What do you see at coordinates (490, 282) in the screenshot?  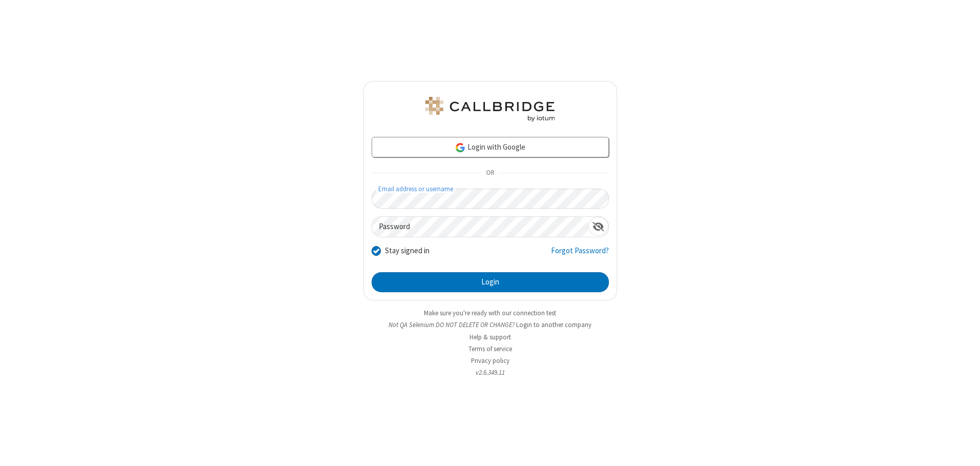 I see `button: Login` at bounding box center [490, 282].